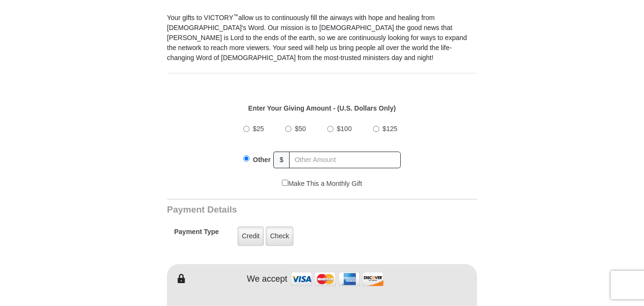 This screenshot has width=644, height=306. What do you see at coordinates (196, 234) in the screenshot?
I see `h5: Payment Type` at bounding box center [196, 234].